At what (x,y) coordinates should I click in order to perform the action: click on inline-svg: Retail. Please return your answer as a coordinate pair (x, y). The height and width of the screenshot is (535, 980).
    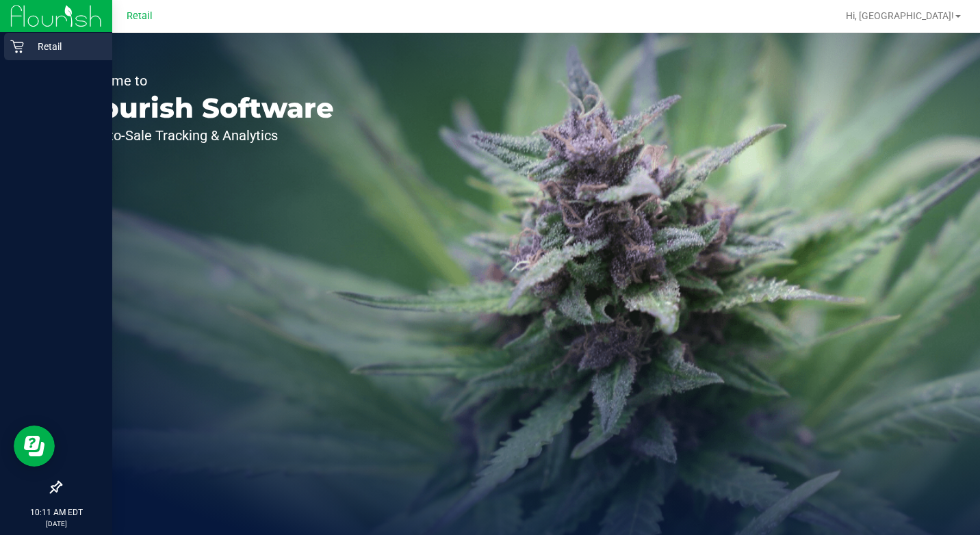
    Looking at the image, I should click on (17, 47).